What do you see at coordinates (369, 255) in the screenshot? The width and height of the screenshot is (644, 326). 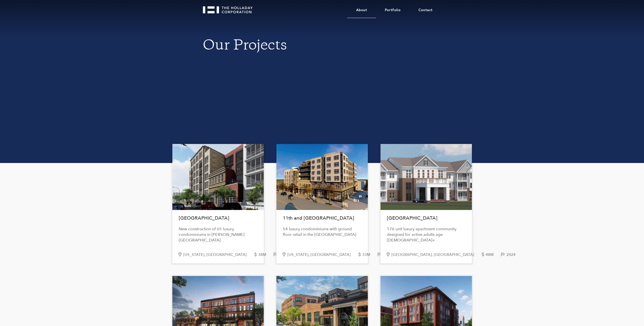 I see `div: 33M` at bounding box center [369, 255].